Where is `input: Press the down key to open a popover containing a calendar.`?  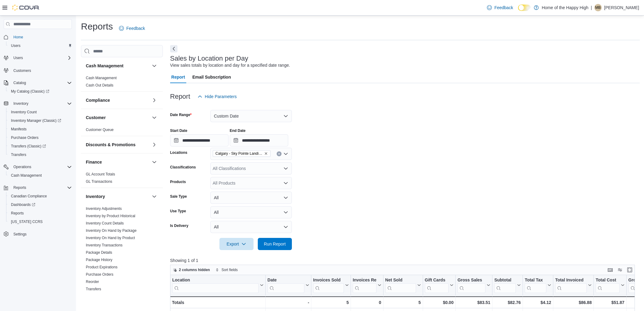
input: Press the down key to open a popover containing a calendar. is located at coordinates (200, 141).